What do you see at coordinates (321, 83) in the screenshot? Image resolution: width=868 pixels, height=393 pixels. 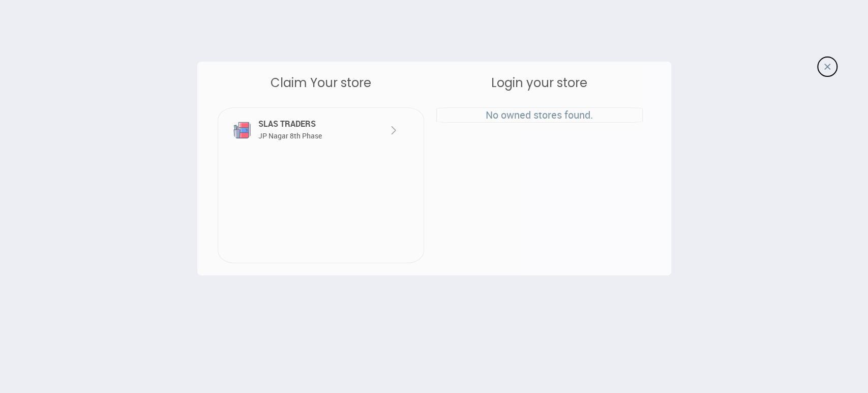 I see `div: Claim Your store` at bounding box center [321, 83].